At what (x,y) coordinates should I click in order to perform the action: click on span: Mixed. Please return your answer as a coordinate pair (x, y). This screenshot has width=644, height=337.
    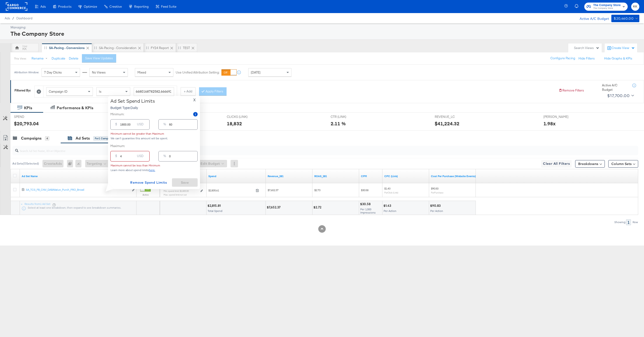
    Looking at the image, I should click on (142, 73).